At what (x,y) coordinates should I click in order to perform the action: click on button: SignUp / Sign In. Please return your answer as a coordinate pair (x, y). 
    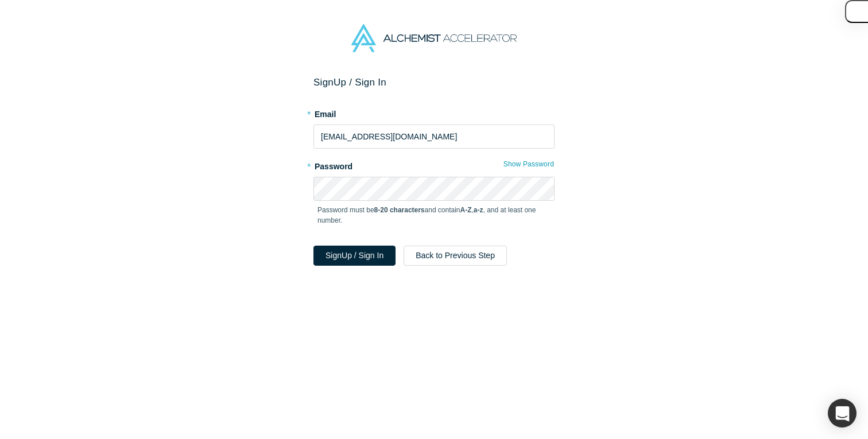
    Looking at the image, I should click on (354, 255).